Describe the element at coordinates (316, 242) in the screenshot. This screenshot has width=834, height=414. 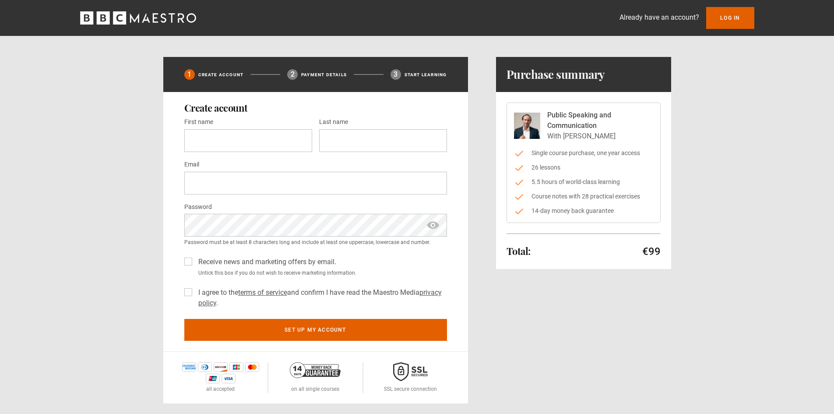
I see `small: Password must be at least 8 characters long and include at least one uppercase, lowercase and num...` at that location.